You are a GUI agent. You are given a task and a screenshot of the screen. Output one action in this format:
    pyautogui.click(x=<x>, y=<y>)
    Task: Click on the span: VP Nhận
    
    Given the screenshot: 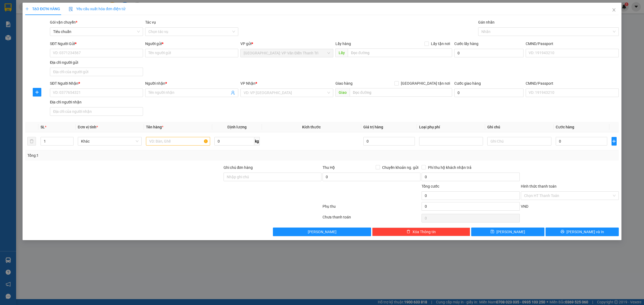 What is the action you would take?
    pyautogui.click(x=248, y=83)
    